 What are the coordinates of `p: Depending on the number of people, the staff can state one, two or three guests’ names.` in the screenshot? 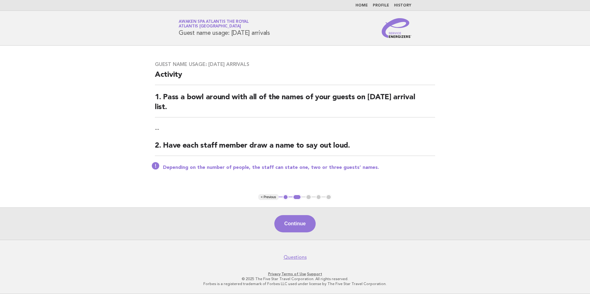 It's located at (299, 168).